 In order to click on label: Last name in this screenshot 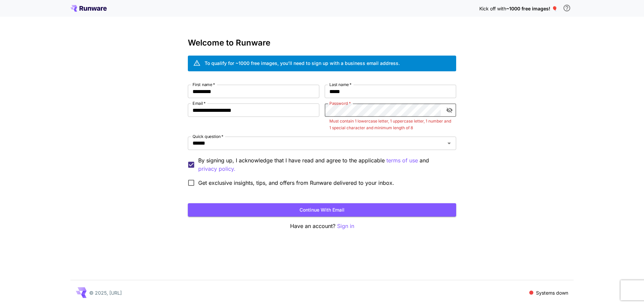, I will do `click(340, 85)`.